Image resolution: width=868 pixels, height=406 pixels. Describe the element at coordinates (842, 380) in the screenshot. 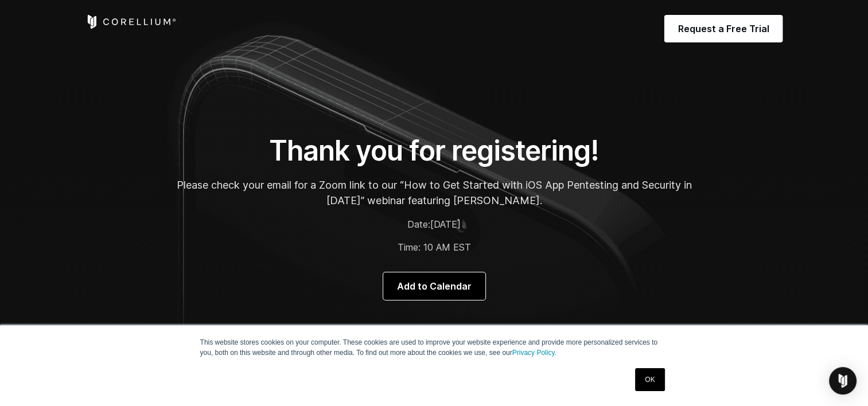

I see `div: Open Intercom Messenger` at that location.